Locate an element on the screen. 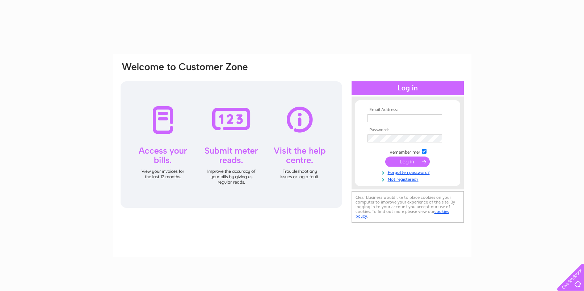  th: Email Address: is located at coordinates (407, 110).